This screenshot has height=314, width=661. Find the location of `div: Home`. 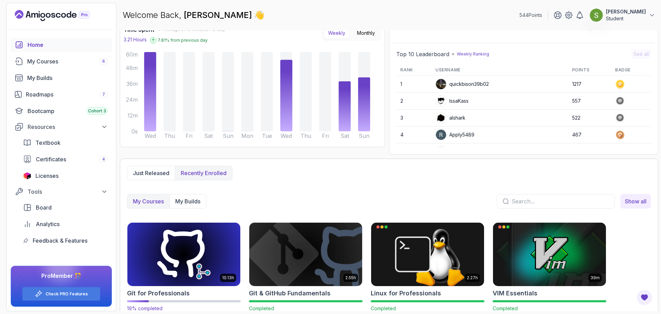

div: Home is located at coordinates (67, 45).